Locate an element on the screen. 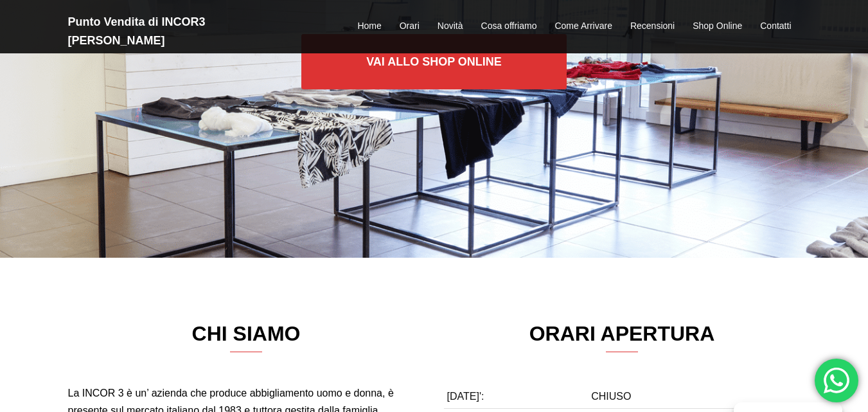 The height and width of the screenshot is (412, 868). a: Cosa offriamo is located at coordinates (509, 26).